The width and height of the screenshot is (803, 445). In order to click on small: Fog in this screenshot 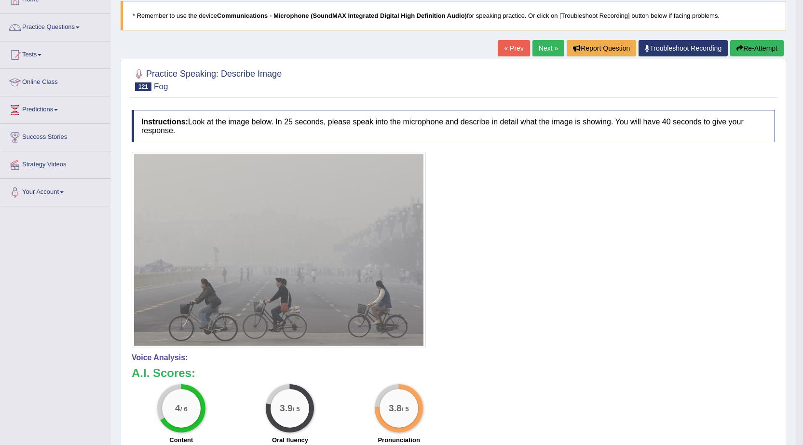, I will do `click(161, 86)`.